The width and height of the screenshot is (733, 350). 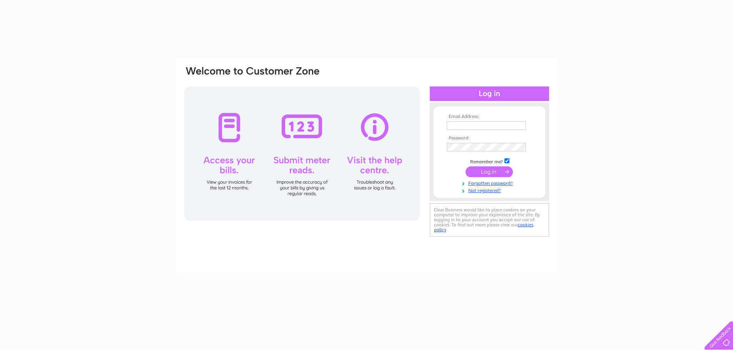 I want to click on div: Clear Business would like to place cookies on your computer to improve your experience of the sit..., so click(x=489, y=220).